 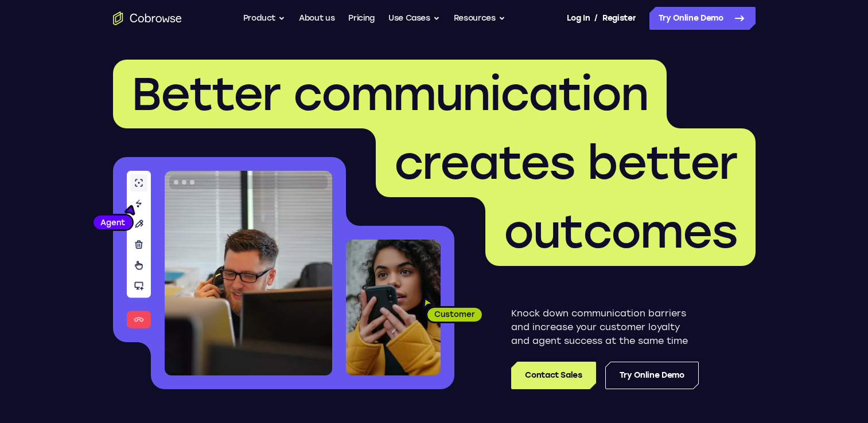 What do you see at coordinates (479, 19) in the screenshot?
I see `button: Resources` at bounding box center [479, 19].